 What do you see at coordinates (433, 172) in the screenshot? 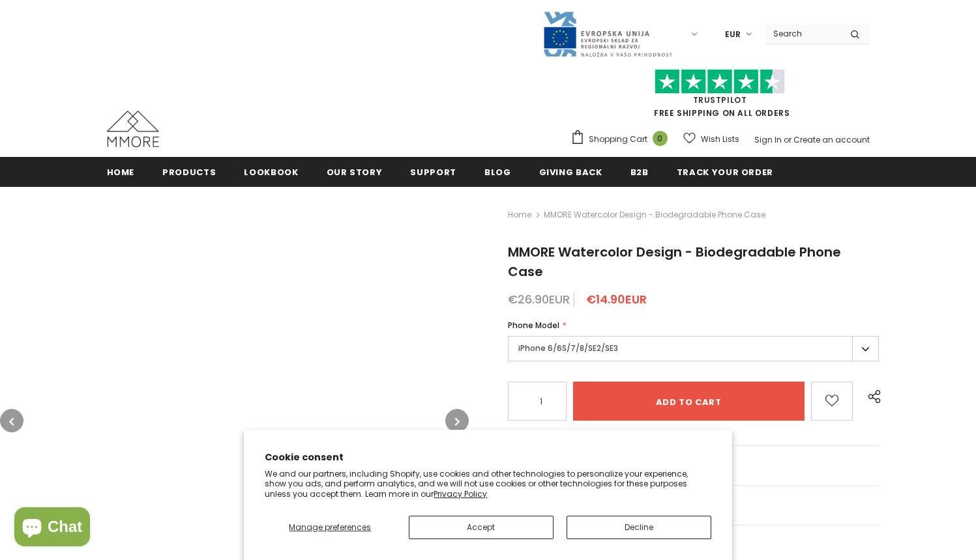
I see `span: support` at bounding box center [433, 172].